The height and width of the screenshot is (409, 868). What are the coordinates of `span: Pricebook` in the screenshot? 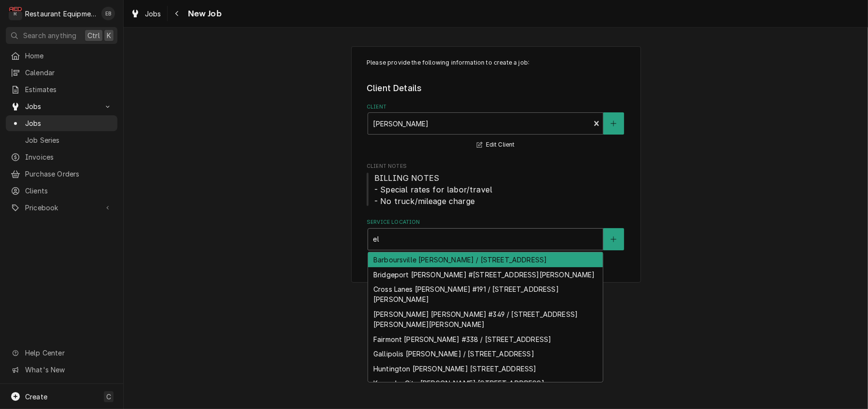 It's located at (61, 208).